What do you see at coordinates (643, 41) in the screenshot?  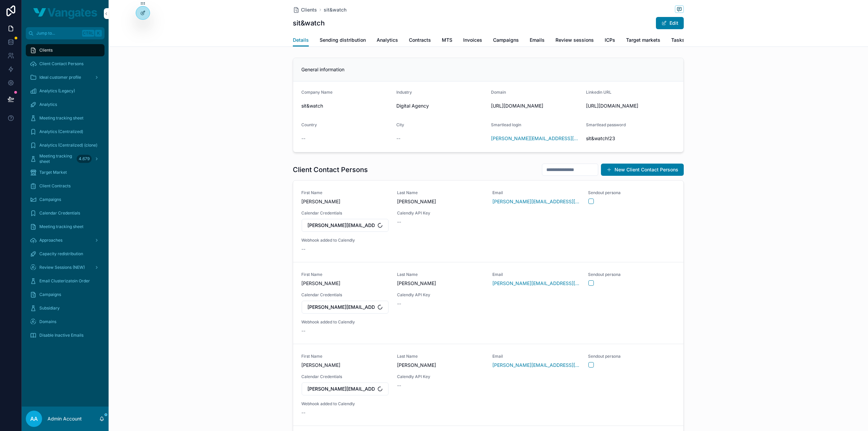 I see `a: Target markets` at bounding box center [643, 41].